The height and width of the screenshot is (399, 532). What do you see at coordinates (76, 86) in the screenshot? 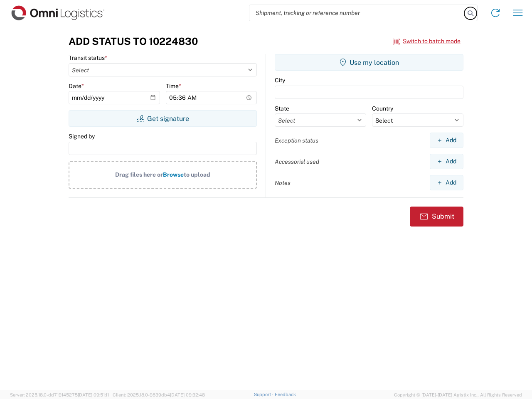
I see `label: Date` at bounding box center [76, 86].